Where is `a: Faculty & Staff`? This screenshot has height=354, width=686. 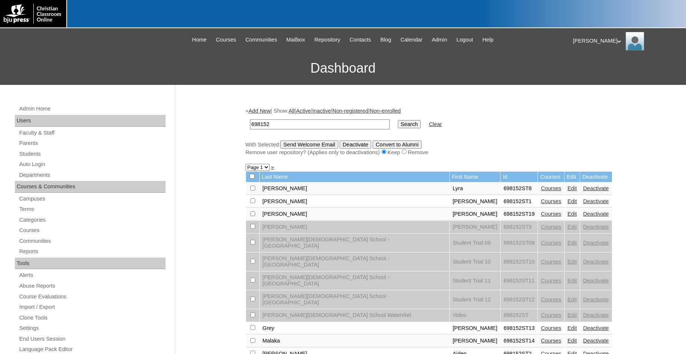 a: Faculty & Staff is located at coordinates (92, 133).